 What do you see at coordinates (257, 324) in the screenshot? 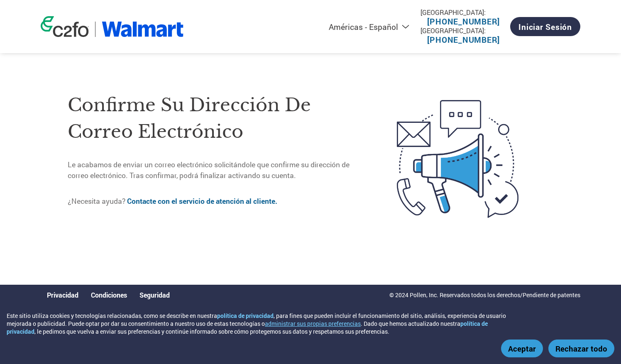
I see `div: Este sitio utiliza cookies y tecnologías relacionadas, como se describe en nuestra , para fines q...` at bounding box center [257, 324].